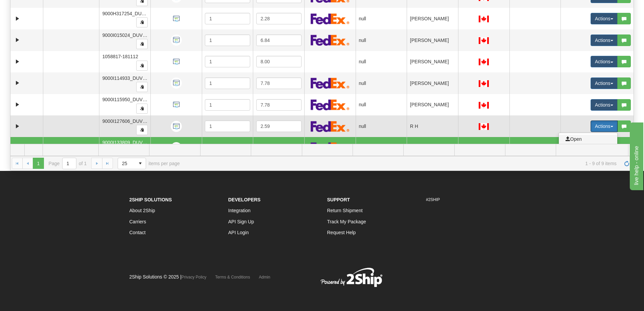 This screenshot has width=644, height=311. Describe the element at coordinates (345, 210) in the screenshot. I see `a: Return Shipment` at that location.